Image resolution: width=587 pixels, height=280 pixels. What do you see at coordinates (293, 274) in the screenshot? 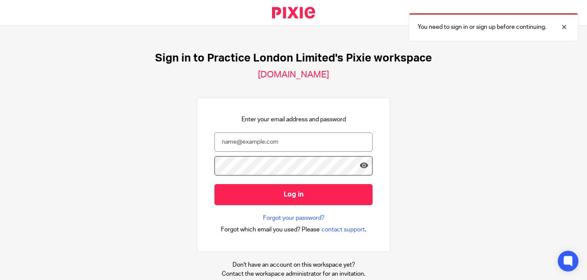
I see `p: Contact the workspace administrator for an invitation.` at bounding box center [293, 274].